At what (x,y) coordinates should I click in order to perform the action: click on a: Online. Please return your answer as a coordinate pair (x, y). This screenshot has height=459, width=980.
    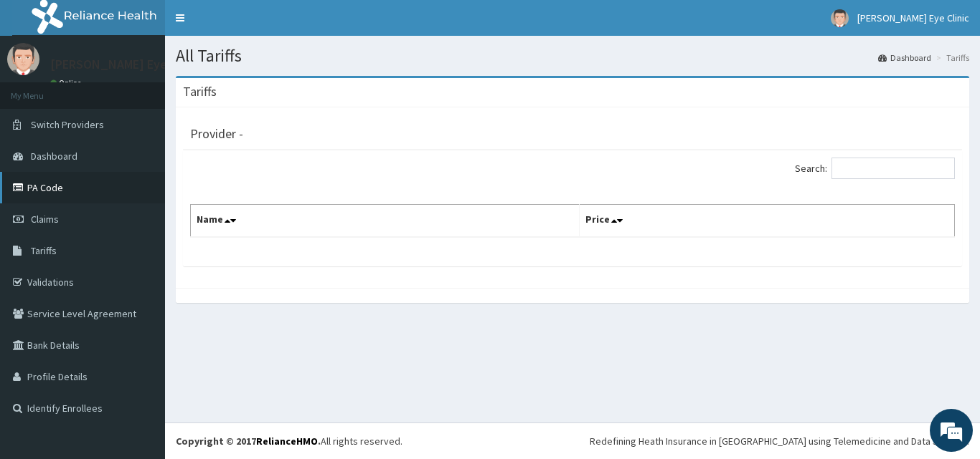
    Looking at the image, I should click on (67, 83).